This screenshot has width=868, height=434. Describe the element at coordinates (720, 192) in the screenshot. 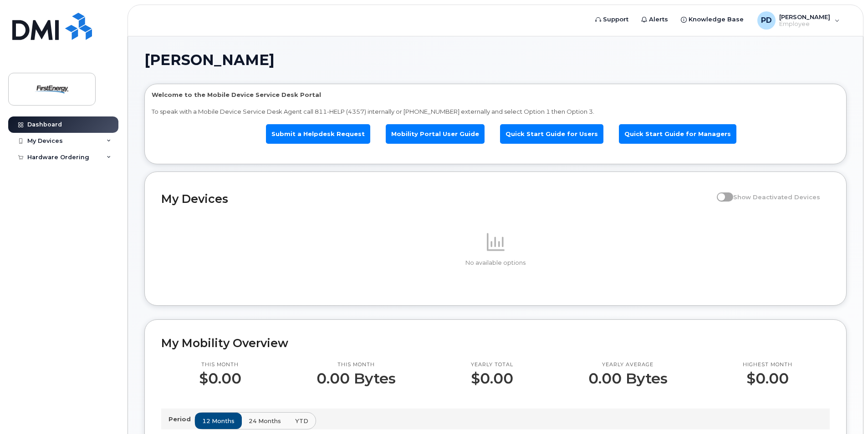

I see `input: Show Deactivated Devices` at that location.